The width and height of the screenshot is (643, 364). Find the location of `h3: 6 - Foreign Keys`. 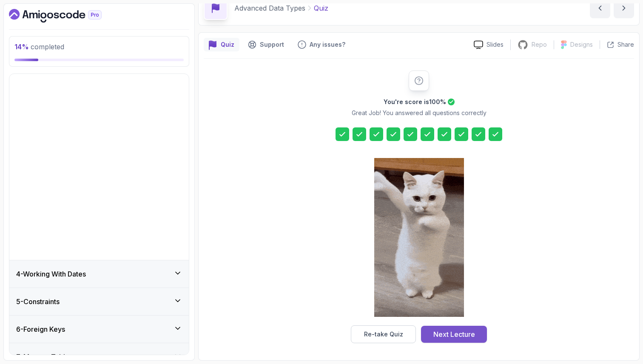

h3: 6 - Foreign Keys is located at coordinates (40, 329).